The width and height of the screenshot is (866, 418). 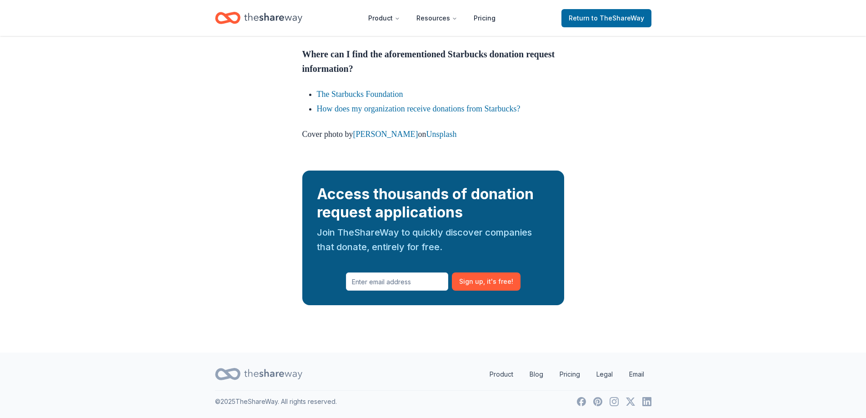 I want to click on button: Sign up, it's free!, so click(x=486, y=281).